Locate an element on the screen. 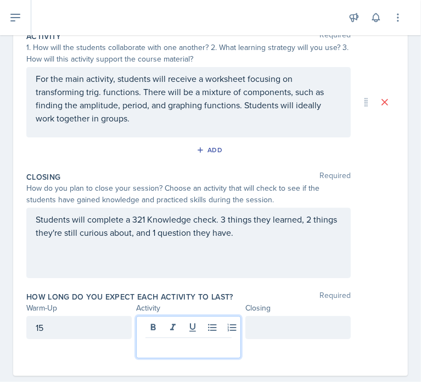 The image size is (421, 382). div: Closing is located at coordinates (298, 308).